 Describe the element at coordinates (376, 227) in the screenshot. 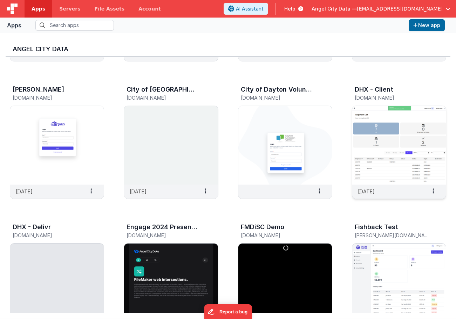

I see `h3: Fishback Test` at that location.